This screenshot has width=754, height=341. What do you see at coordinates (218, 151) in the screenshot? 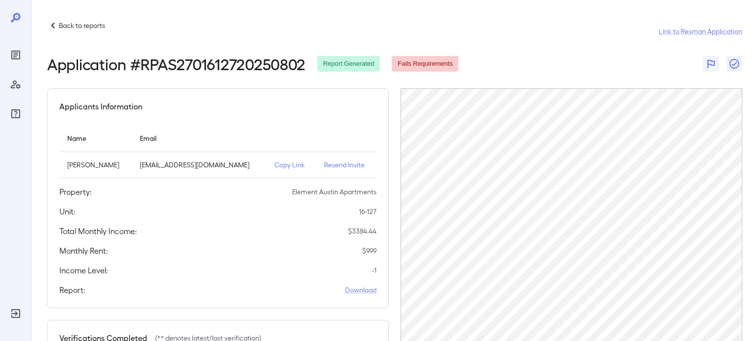
I see `table: simple table` at bounding box center [218, 151].